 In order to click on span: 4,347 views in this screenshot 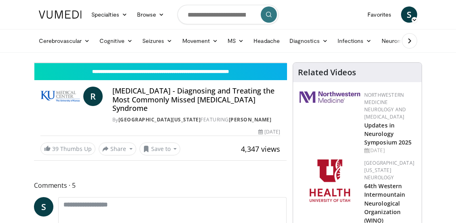, I will do `click(261, 149)`.